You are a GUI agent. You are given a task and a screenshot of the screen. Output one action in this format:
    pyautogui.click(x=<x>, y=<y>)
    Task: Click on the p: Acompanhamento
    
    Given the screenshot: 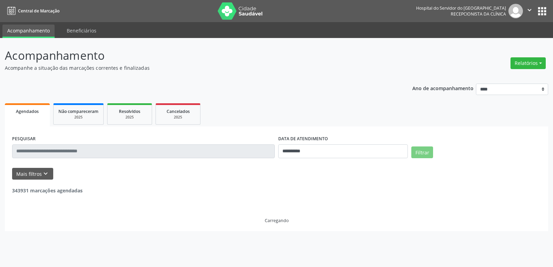 What is the action you would take?
    pyautogui.click(x=195, y=56)
    